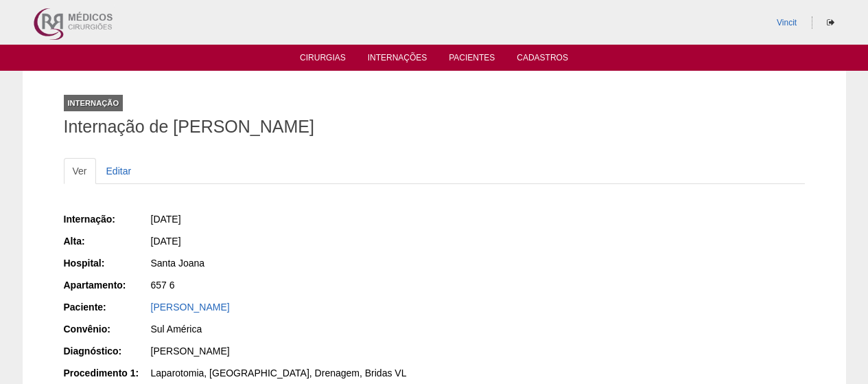 The image size is (868, 384). What do you see at coordinates (93, 103) in the screenshot?
I see `div: Internação` at bounding box center [93, 103].